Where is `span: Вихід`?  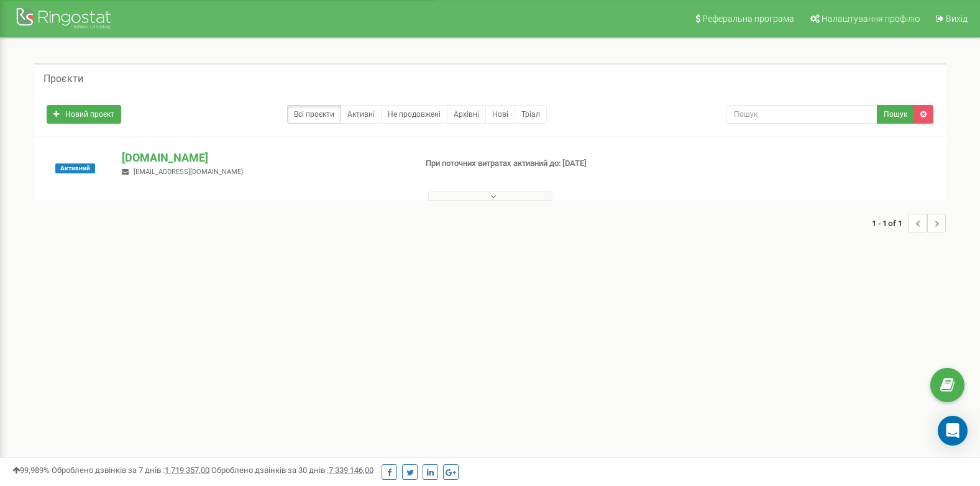 span: Вихід is located at coordinates (956, 18).